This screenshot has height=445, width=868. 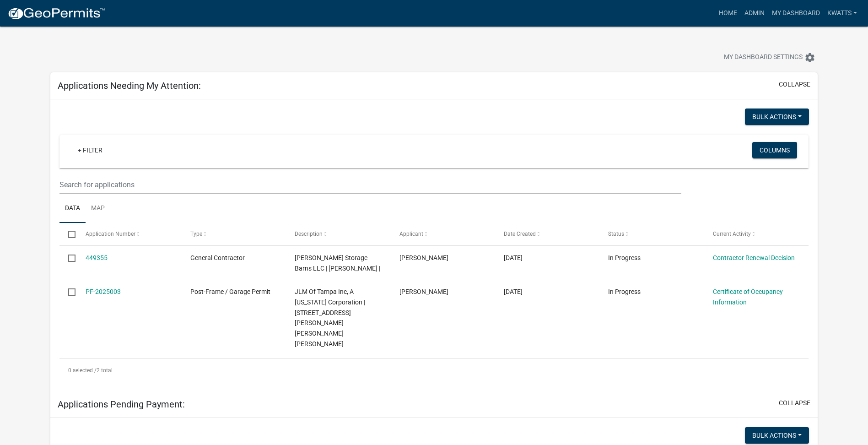 What do you see at coordinates (217, 258) in the screenshot?
I see `span: General Contractor` at bounding box center [217, 258].